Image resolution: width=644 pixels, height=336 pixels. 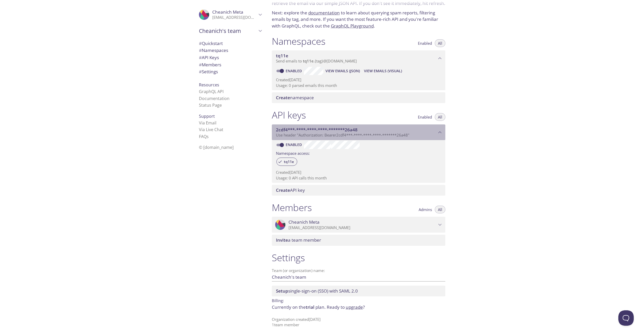 I want to click on p: Usage: 0 parsed emails this month, so click(x=358, y=85).